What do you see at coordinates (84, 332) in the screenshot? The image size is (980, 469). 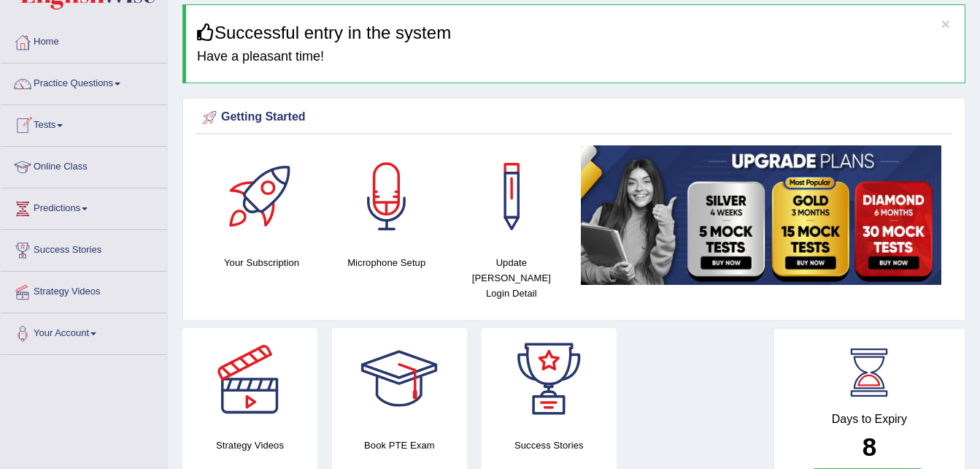 I see `a: Your Account` at bounding box center [84, 332].